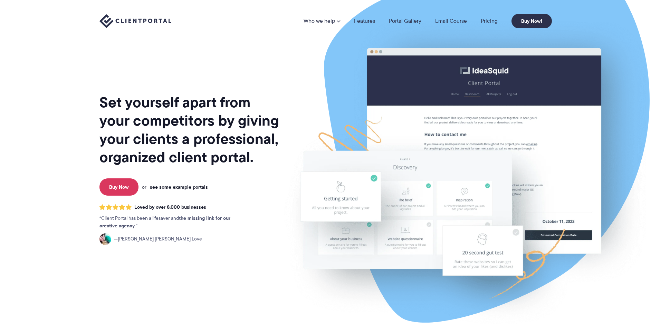  Describe the element at coordinates (165, 222) in the screenshot. I see `strong: the missing link for our creative agency` at that location.